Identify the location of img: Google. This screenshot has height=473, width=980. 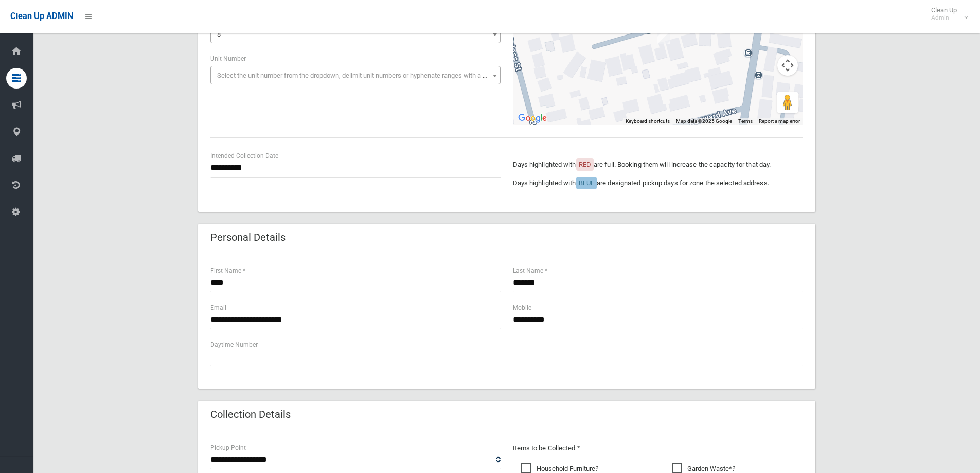
(532, 119).